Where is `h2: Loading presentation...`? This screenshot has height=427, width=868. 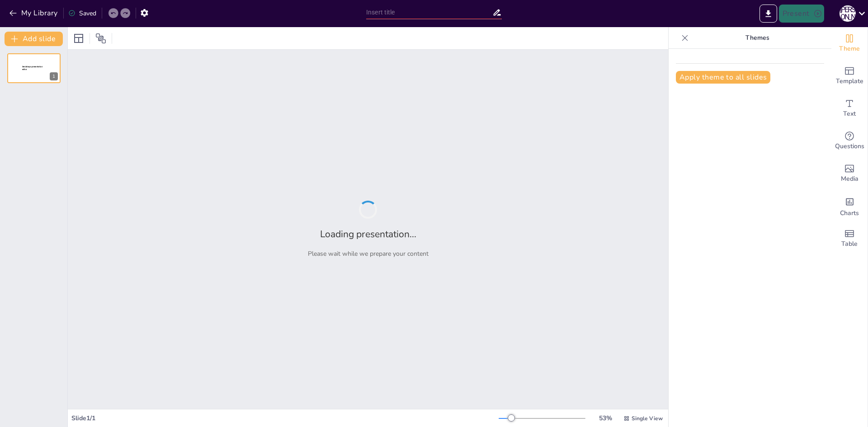 h2: Loading presentation... is located at coordinates (368, 234).